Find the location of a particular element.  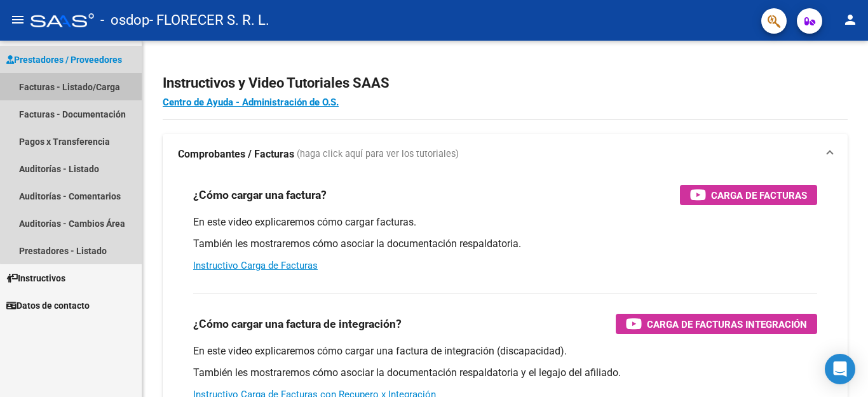

span: Carga de Facturas is located at coordinates (758, 195).